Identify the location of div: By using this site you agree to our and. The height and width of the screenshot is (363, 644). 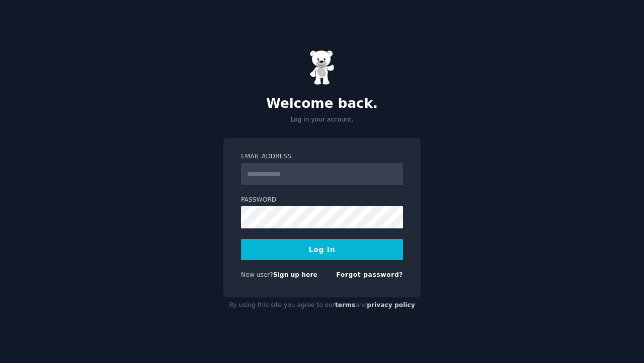
(322, 305).